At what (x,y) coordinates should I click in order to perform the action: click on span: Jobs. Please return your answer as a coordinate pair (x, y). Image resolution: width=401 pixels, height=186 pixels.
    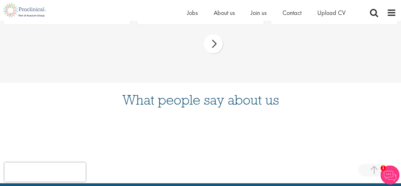
    Looking at the image, I should click on (193, 13).